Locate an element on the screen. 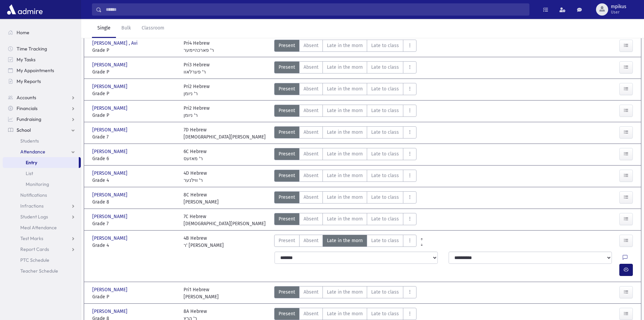 The width and height of the screenshot is (644, 320). span: Notifications is located at coordinates (33, 195).